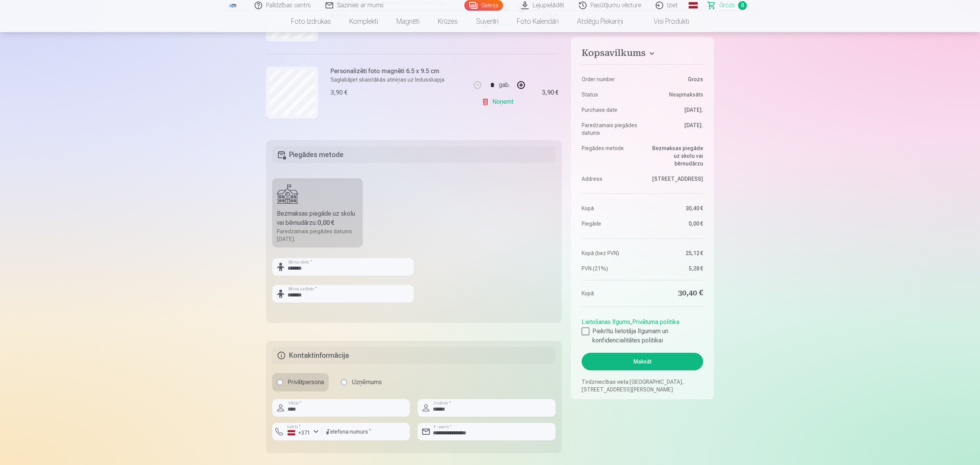 Image resolution: width=980 pixels, height=465 pixels. I want to click on span: Grozs, so click(727, 6).